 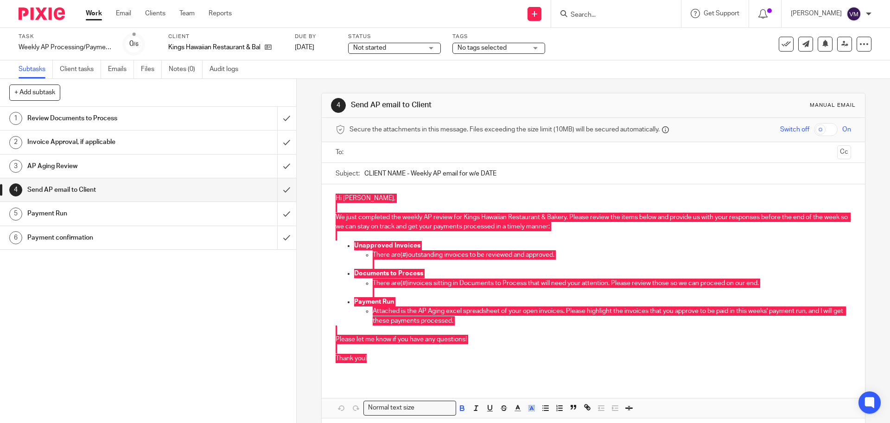 I want to click on a: Reports, so click(x=220, y=13).